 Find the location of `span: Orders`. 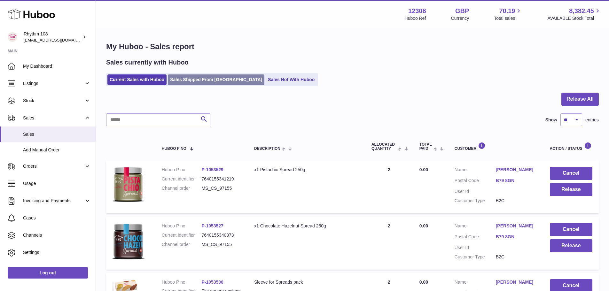

span: Orders is located at coordinates (53, 166).